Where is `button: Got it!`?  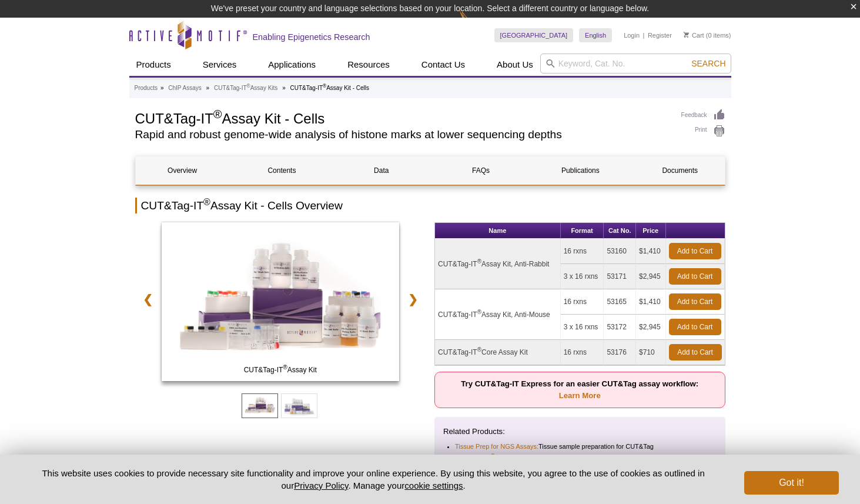 button: Got it! is located at coordinates (791, 482).